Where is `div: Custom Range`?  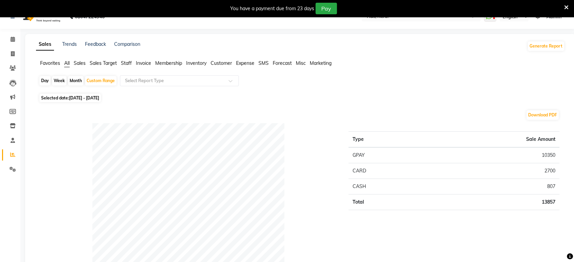 div: Custom Range is located at coordinates (101, 81).